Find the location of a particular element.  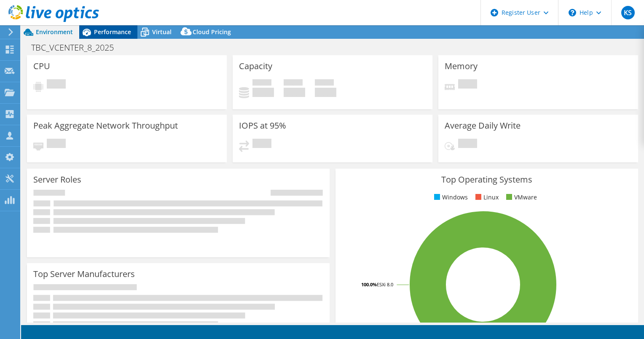

h3: Memory is located at coordinates (461, 66).